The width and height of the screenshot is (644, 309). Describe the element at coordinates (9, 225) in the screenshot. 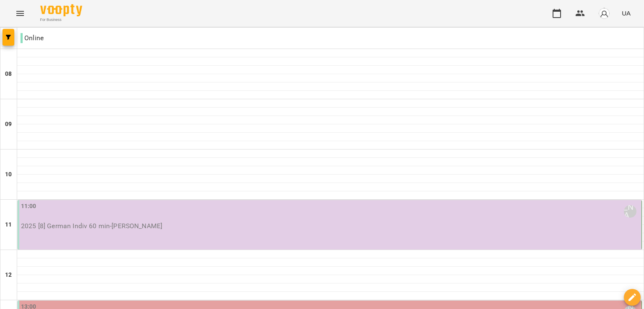

I see `h6: 11` at that location.